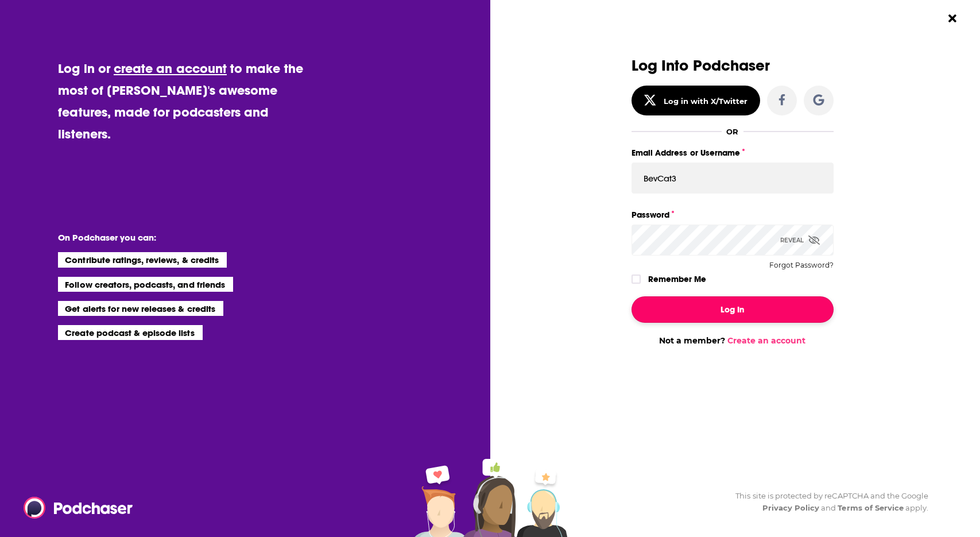 Image resolution: width=980 pixels, height=537 pixels. Describe the element at coordinates (173, 237) in the screenshot. I see `li: On Podchaser you can:` at that location.